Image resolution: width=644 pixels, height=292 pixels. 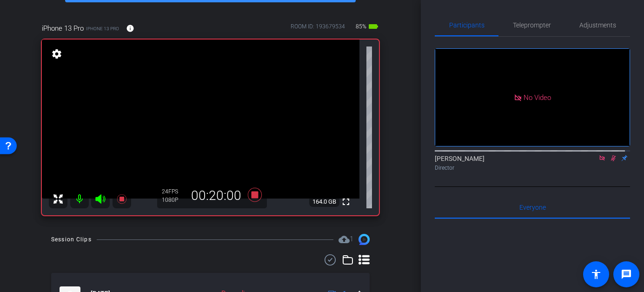 What do you see at coordinates (596, 274) in the screenshot?
I see `mat-icon: accessibility` at bounding box center [596, 274].